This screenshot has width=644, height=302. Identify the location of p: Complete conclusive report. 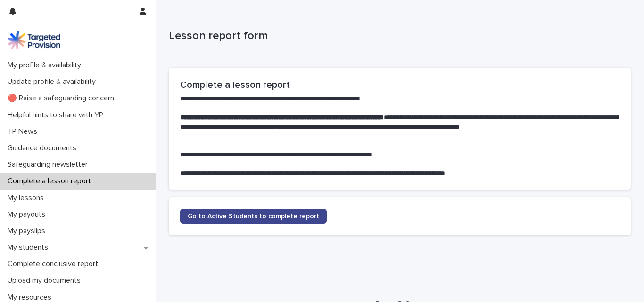
(55, 264).